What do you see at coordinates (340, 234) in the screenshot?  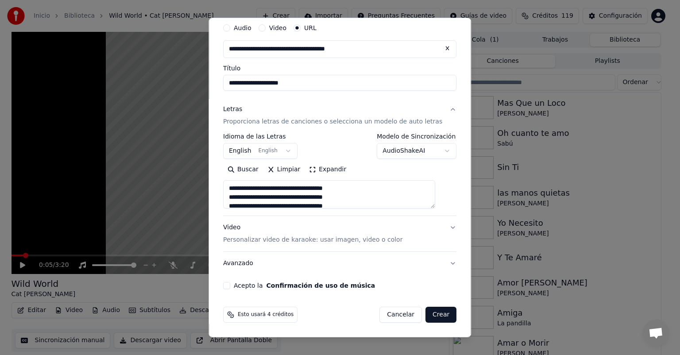 I see `button: VideoPersonalizar video de karaoke: usar imagen, video o color` at bounding box center [340, 234].